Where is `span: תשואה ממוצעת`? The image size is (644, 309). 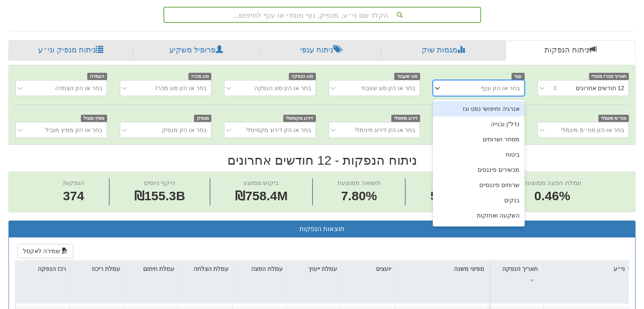
span: תשואה ממוצעת is located at coordinates (359, 182).